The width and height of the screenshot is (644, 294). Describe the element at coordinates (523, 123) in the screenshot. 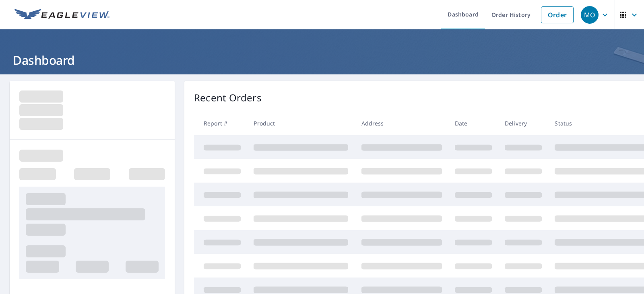

I see `th: Delivery` at that location.